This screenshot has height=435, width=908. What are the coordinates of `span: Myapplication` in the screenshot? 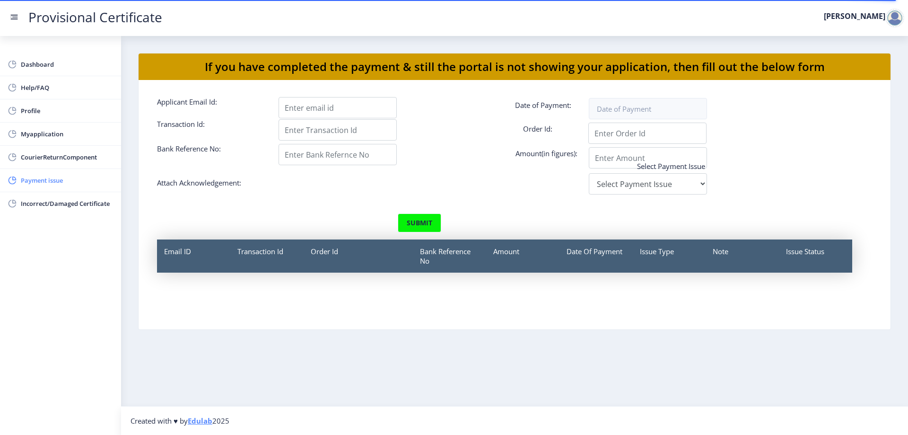 It's located at (67, 134).